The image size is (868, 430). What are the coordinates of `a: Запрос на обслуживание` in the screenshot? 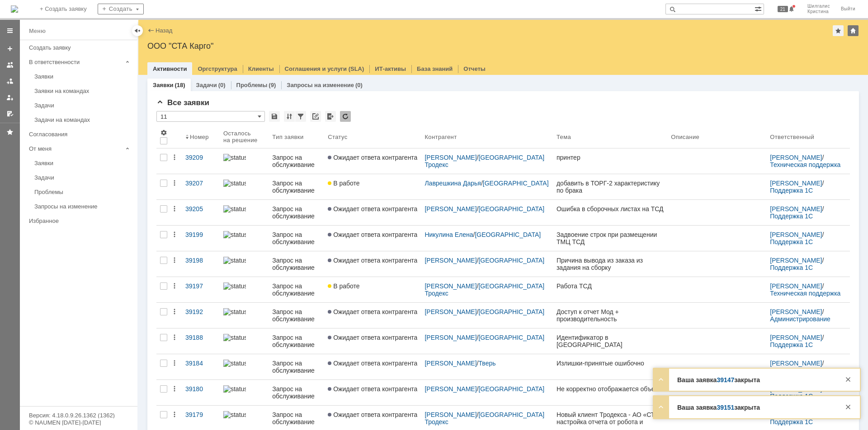 It's located at (296, 264).